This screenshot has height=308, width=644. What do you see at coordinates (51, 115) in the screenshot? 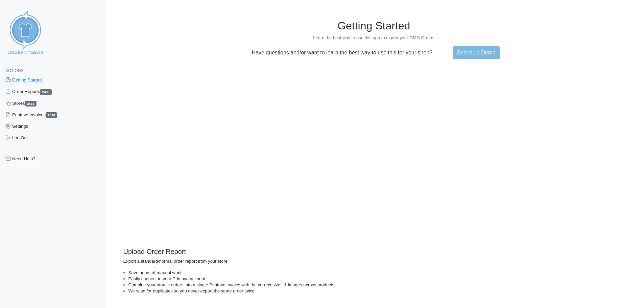
I see `span: 2448` at bounding box center [51, 115].